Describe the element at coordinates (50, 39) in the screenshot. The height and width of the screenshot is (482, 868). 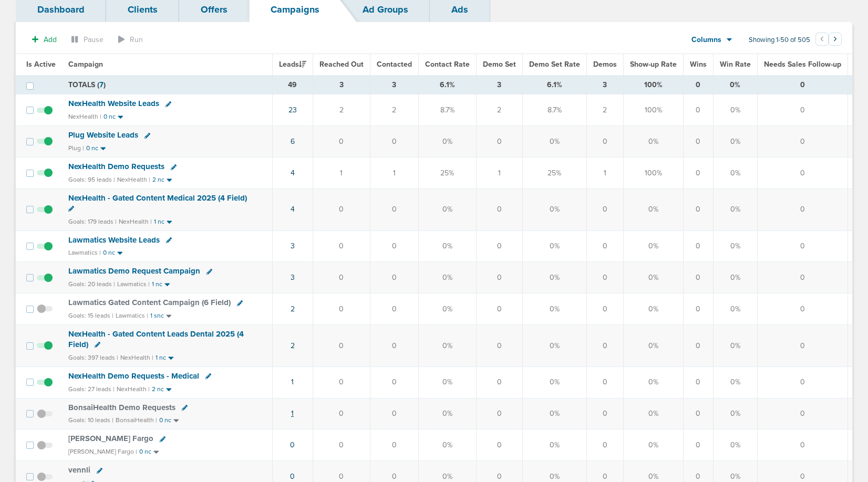
I see `span: Add` at that location.